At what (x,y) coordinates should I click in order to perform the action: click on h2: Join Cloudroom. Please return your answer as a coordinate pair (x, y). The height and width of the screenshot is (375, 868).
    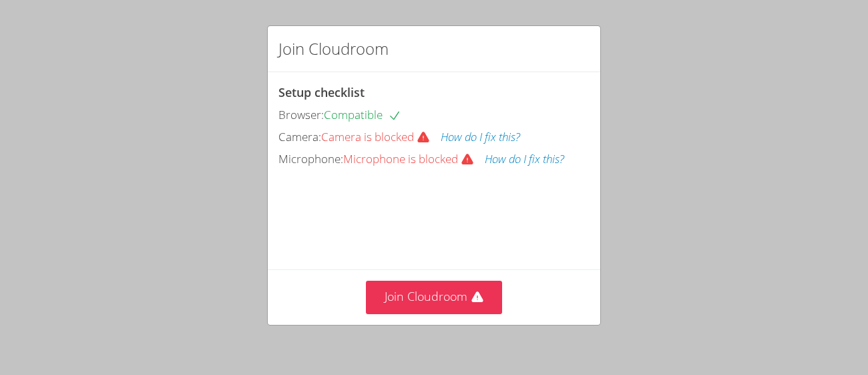
    Looking at the image, I should click on (333, 49).